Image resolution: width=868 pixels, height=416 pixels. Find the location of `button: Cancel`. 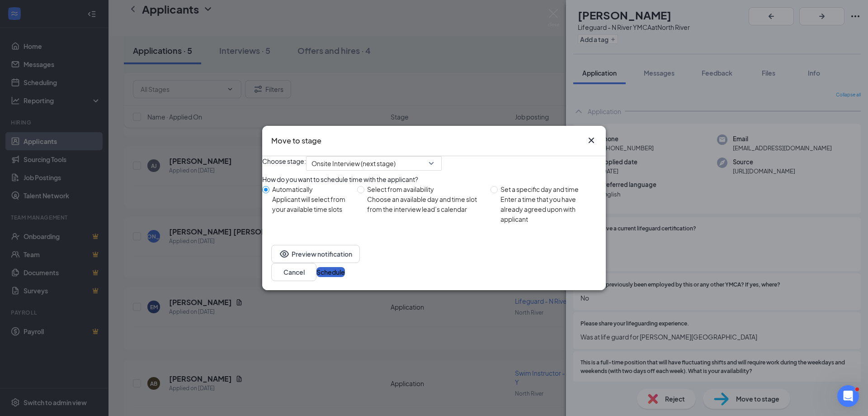

button: Cancel is located at coordinates (293, 272).